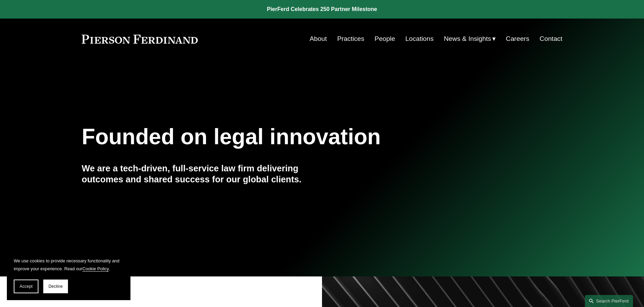 The image size is (644, 307). Describe the element at coordinates (55, 287) in the screenshot. I see `button: Decline` at that location.